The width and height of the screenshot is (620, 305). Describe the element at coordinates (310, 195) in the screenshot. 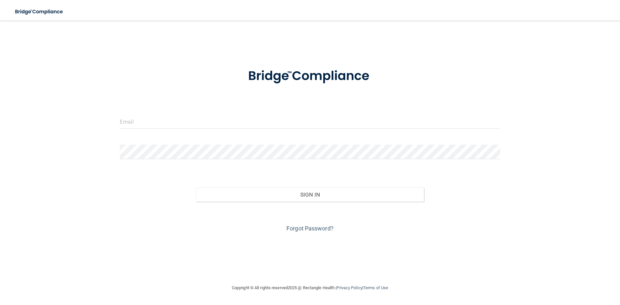

I see `button: Sign In` at that location.